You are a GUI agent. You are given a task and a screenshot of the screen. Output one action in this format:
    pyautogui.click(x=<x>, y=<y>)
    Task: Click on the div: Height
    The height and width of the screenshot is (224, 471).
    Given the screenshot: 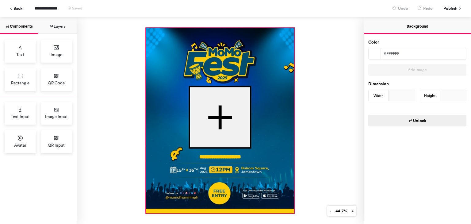 What is the action you would take?
    pyautogui.click(x=430, y=96)
    